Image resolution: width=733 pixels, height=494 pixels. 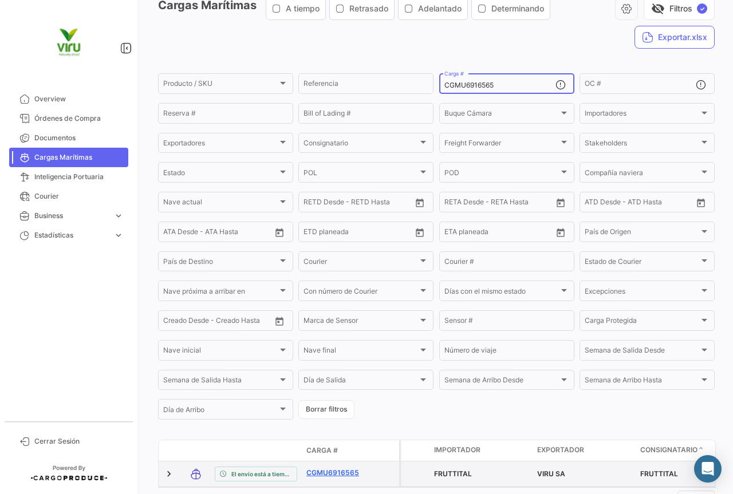 What do you see at coordinates (501, 145) in the screenshot?
I see `span: Freight Forwarder` at bounding box center [501, 145].